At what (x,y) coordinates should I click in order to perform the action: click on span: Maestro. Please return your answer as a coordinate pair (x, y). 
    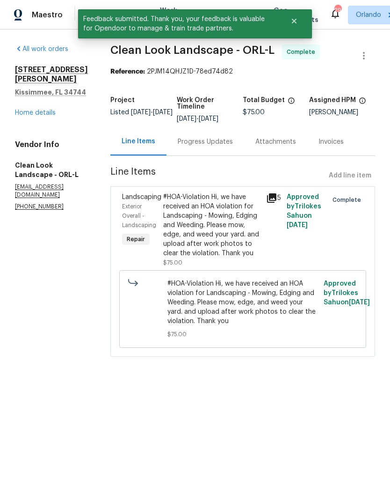
    Looking at the image, I should click on (47, 15).